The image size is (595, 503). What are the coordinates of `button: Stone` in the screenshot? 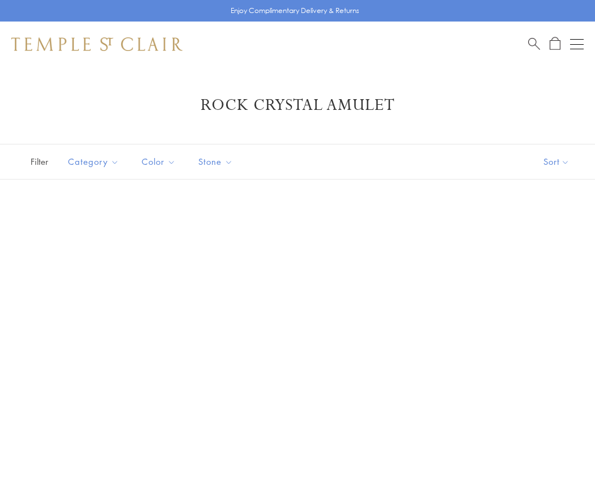 It's located at (215, 161).